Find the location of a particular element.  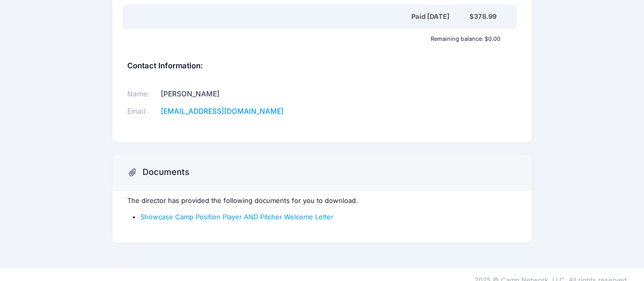

h3: Documents is located at coordinates (166, 172).